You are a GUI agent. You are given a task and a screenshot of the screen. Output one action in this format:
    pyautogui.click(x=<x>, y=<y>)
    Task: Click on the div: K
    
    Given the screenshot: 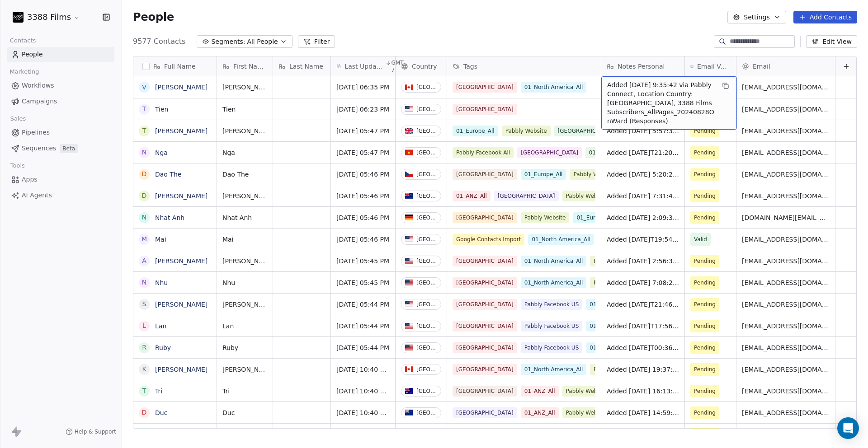 What is the action you would take?
    pyautogui.click(x=144, y=369)
    